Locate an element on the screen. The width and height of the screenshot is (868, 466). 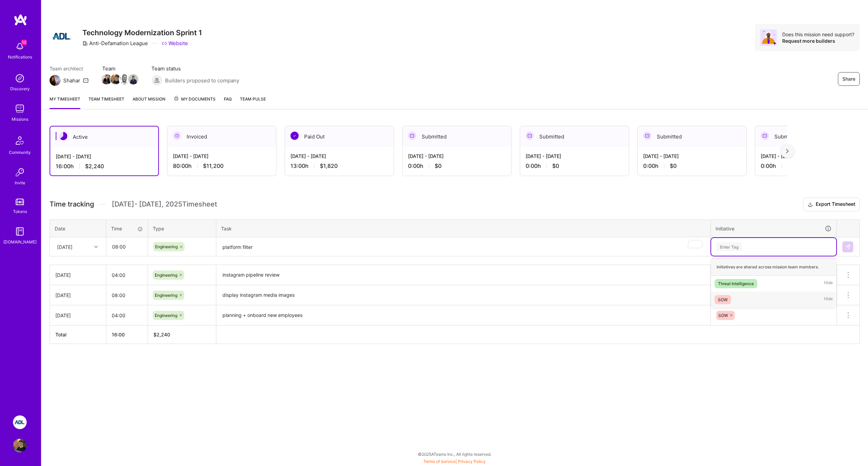
div: Invoiced is located at coordinates (222, 136).